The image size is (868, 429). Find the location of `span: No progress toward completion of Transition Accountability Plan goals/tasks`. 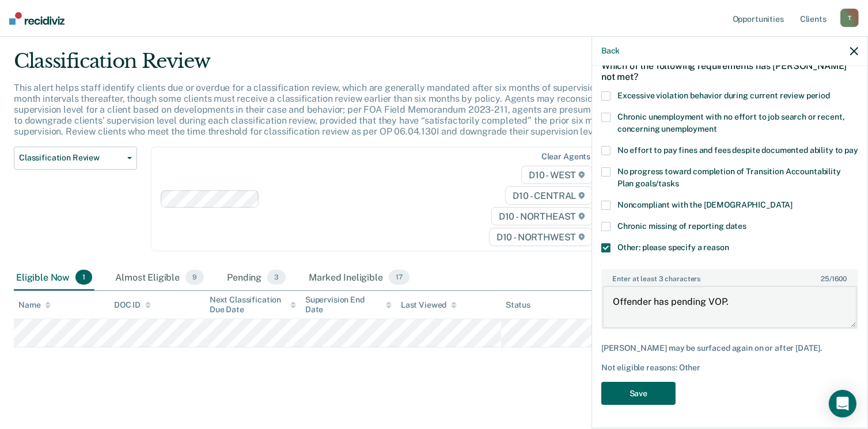

span: No progress toward completion of Transition Accountability Plan goals/tasks is located at coordinates (730, 177).